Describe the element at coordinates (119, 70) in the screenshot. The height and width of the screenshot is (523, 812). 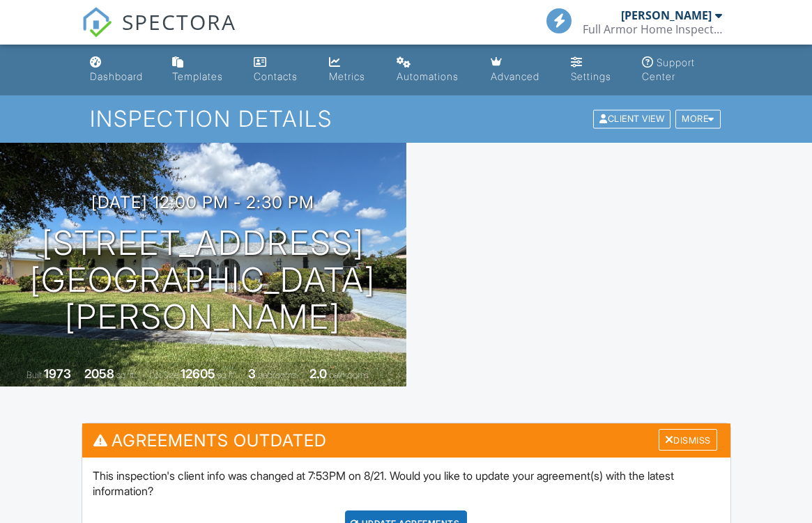
I see `a: Dashboard` at that location.